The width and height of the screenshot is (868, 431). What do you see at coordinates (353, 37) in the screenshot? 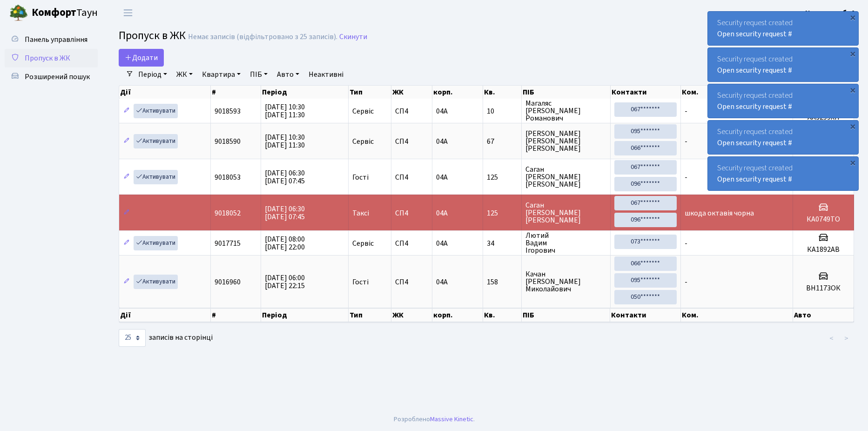
I see `a: Скинути` at bounding box center [353, 37].